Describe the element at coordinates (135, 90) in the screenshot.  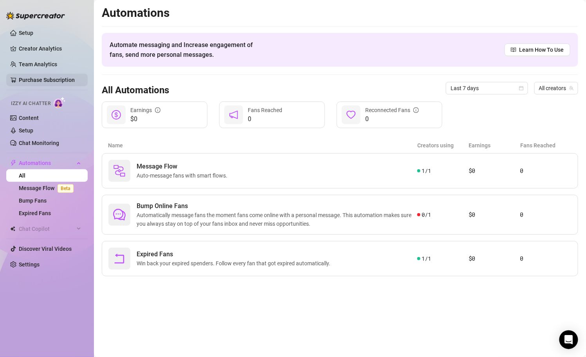
I see `h3: All Automations` at that location.